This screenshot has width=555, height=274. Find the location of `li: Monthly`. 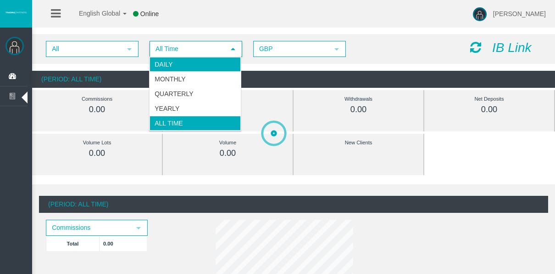

li: Monthly is located at coordinates (195, 79).